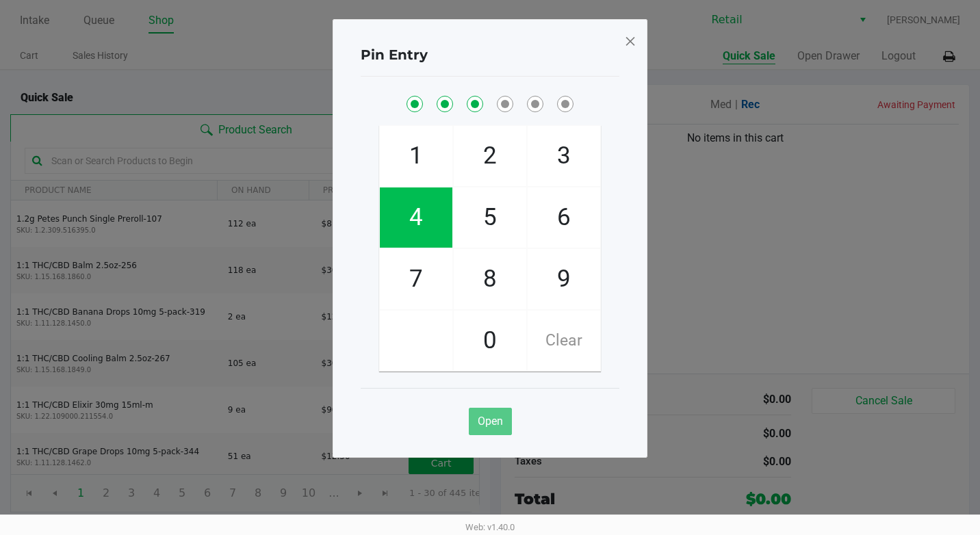 The height and width of the screenshot is (535, 980). What do you see at coordinates (490, 156) in the screenshot?
I see `span: 2` at bounding box center [490, 156].